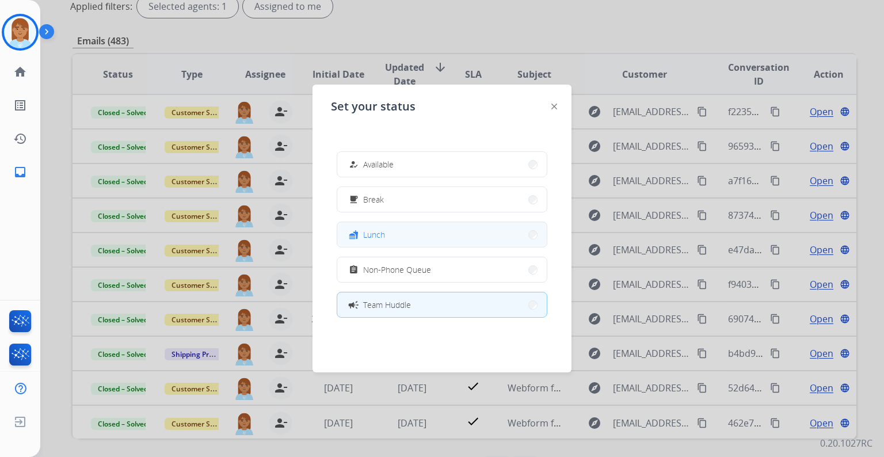 The width and height of the screenshot is (884, 457). What do you see at coordinates (354, 305) in the screenshot?
I see `mat-icon: campaign` at bounding box center [354, 305].